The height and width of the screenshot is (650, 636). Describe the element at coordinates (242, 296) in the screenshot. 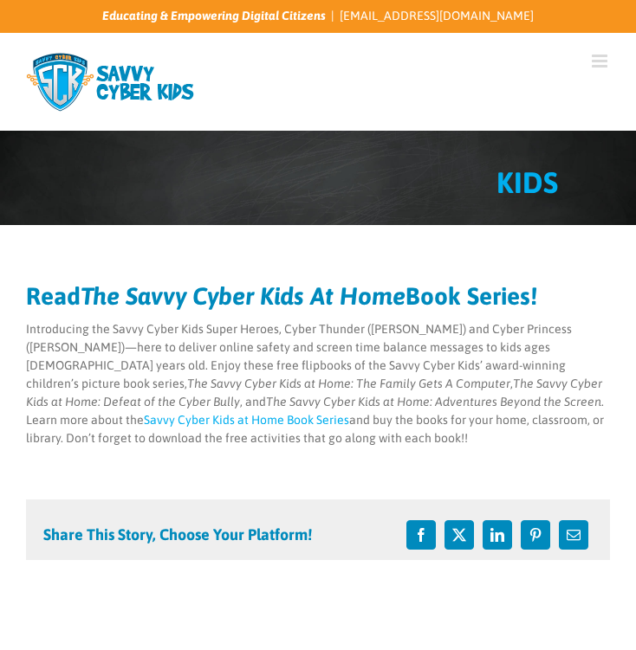

I see `em: The Savvy Cyber Kids At Home` at that location.